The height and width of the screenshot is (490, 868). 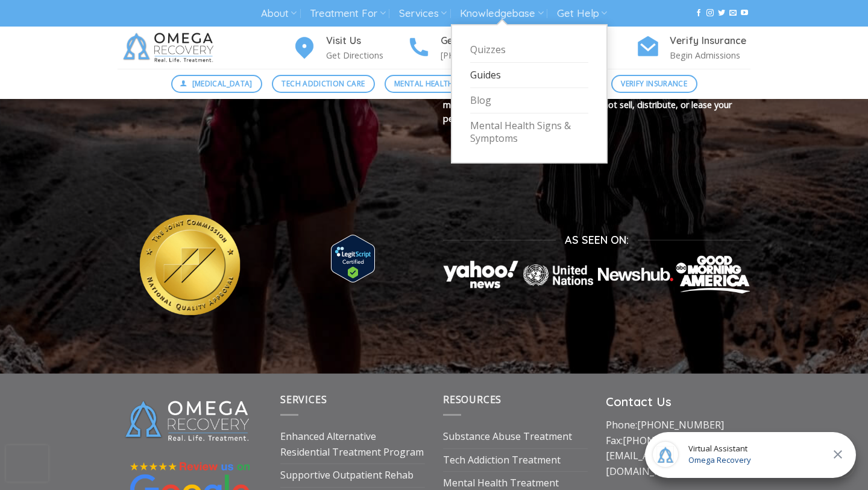 What do you see at coordinates (481, 41) in the screenshot?
I see `h4: Get In Touch` at bounding box center [481, 41].